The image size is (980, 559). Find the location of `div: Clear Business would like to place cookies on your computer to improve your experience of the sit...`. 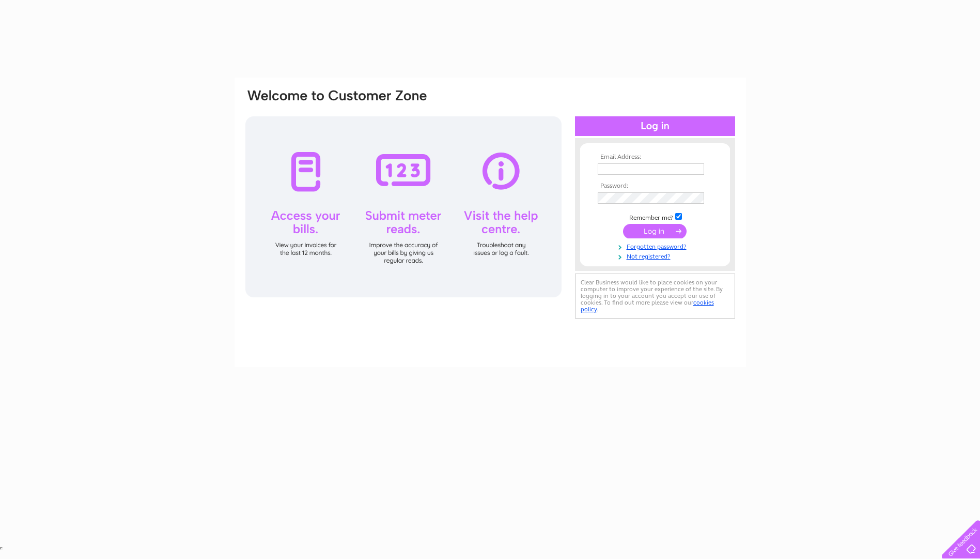

div: Clear Business would like to place cookies on your computer to improve your experience of the sit... is located at coordinates (655, 296).